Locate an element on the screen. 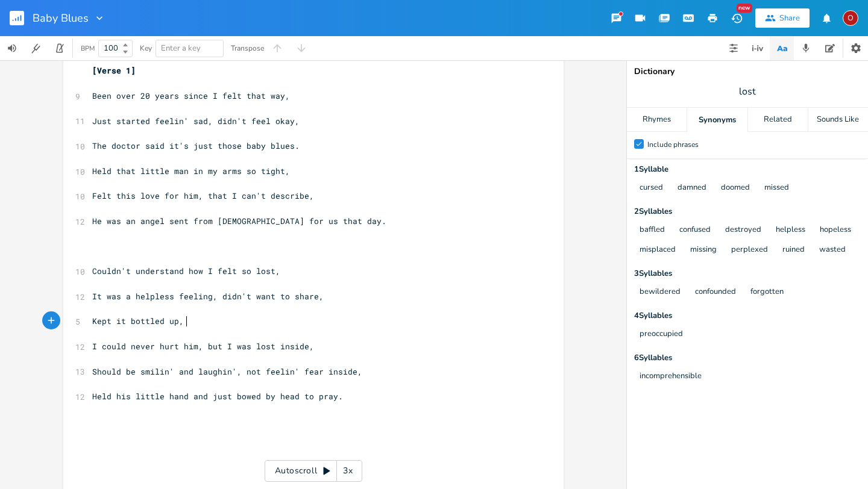 This screenshot has height=489, width=868. button: baffled is located at coordinates (652, 230).